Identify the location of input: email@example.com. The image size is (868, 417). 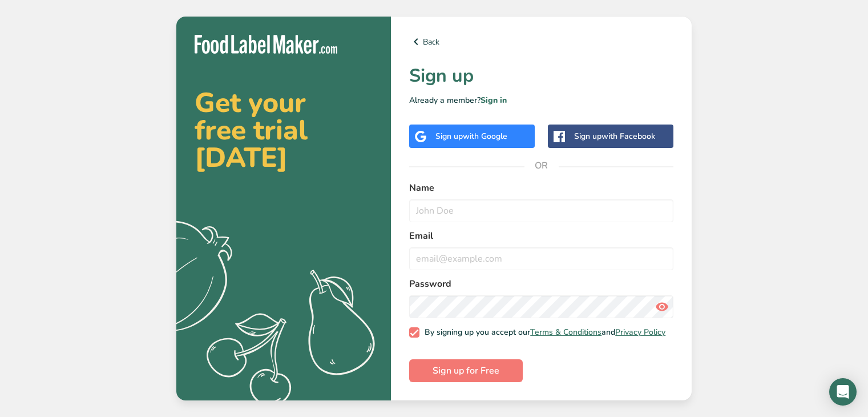
(541, 258).